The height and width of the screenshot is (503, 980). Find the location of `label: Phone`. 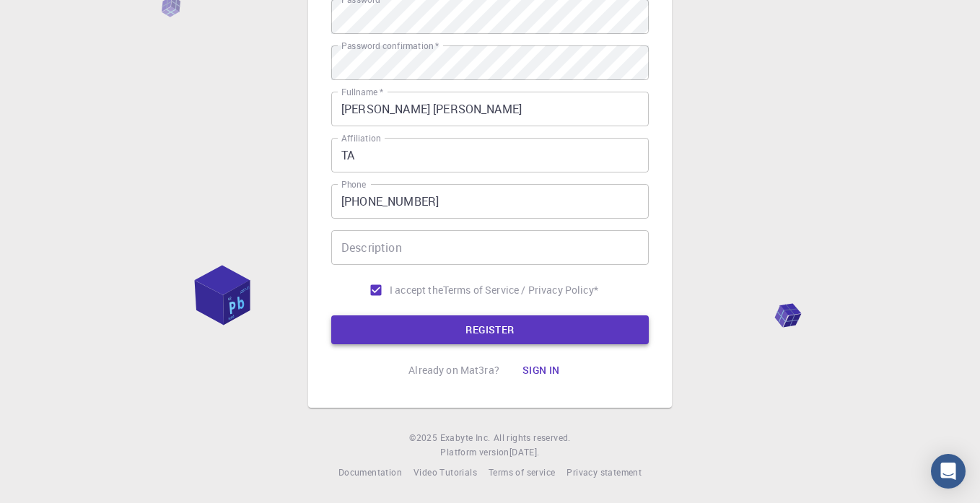

label: Phone is located at coordinates (354, 184).